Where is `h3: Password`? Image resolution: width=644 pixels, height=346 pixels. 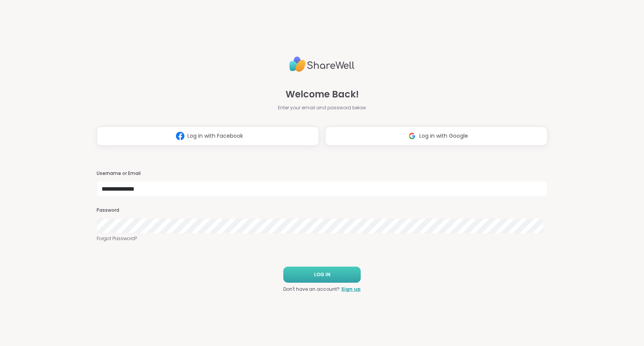 h3: Password is located at coordinates (322, 210).